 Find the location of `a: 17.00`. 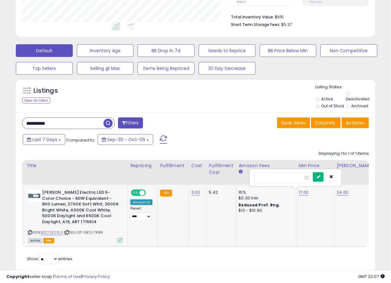

a: 17.00 is located at coordinates (303, 192).